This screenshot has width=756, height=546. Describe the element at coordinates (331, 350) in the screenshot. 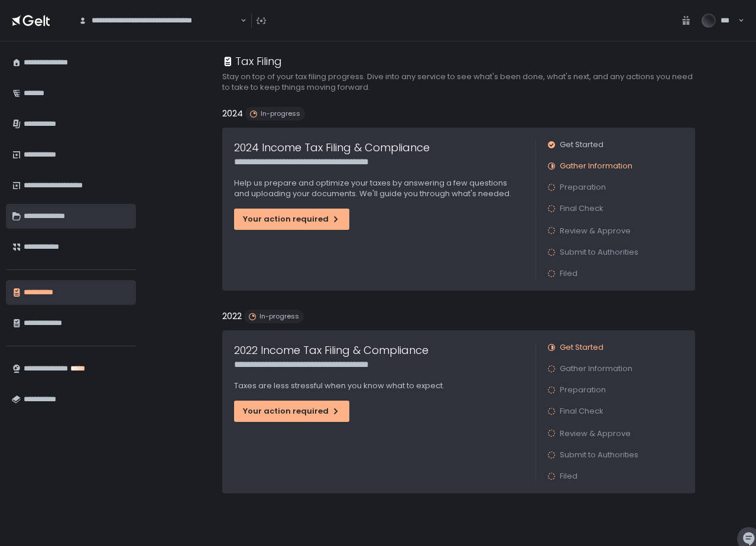

I see `h1: 2022 Income Tax Filing & Compliance` at that location.